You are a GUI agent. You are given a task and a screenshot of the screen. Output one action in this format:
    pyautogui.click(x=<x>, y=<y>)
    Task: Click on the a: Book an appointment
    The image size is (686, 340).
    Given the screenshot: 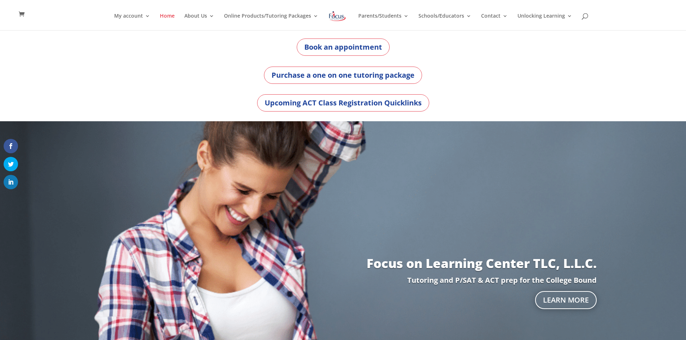 What is the action you would take?
    pyautogui.click(x=343, y=47)
    